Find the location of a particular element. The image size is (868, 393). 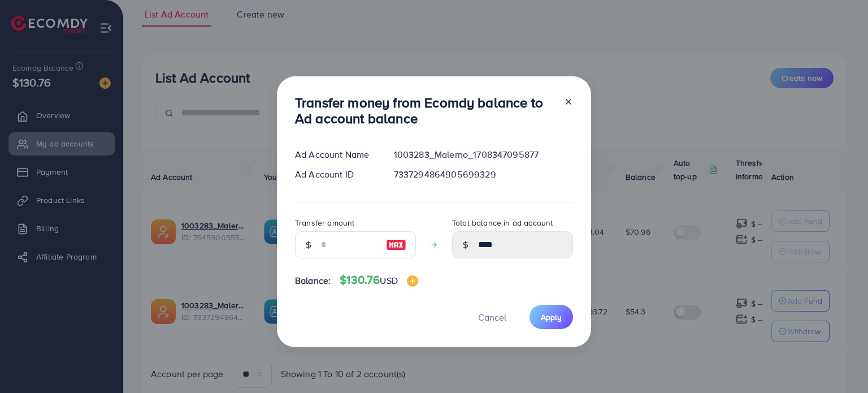

h3: Transfer money from Ecomdy balance to Ad account balance is located at coordinates (425, 111).